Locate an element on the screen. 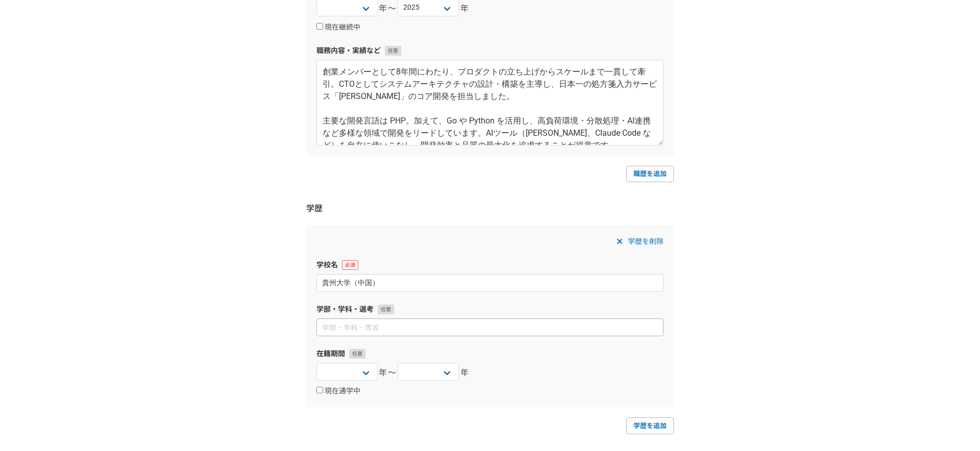  label: 学校名 is located at coordinates (490, 265).